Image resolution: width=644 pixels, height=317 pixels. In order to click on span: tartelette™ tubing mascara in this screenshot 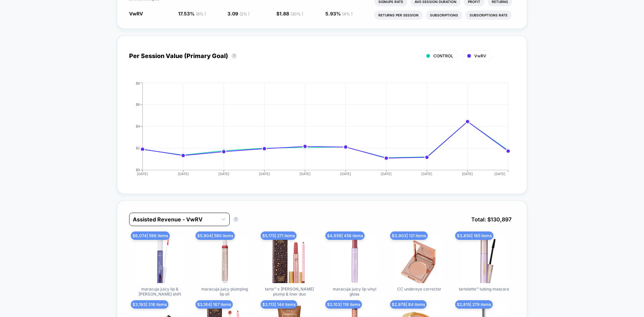, I will do `click(484, 289)`.